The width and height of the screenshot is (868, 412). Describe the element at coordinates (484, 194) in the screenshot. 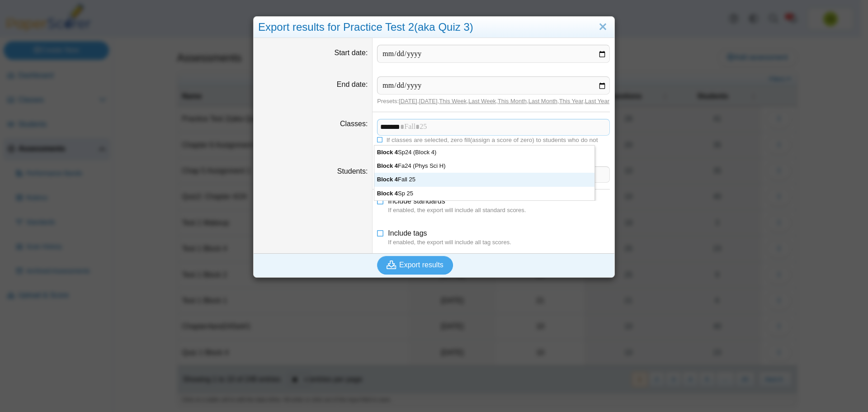

I see `div: Sp 25` at that location.